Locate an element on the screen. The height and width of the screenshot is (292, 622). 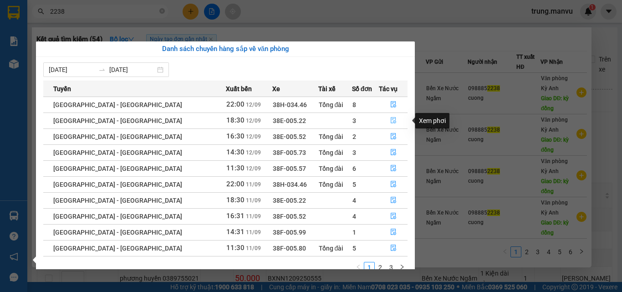
input: Đến ngày is located at coordinates (132, 70).